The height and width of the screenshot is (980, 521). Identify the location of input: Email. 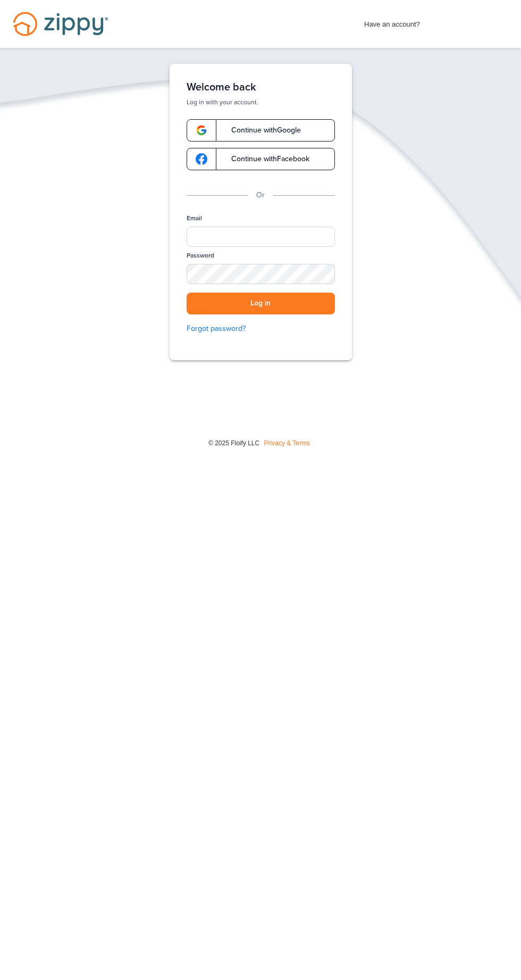
(261, 236).